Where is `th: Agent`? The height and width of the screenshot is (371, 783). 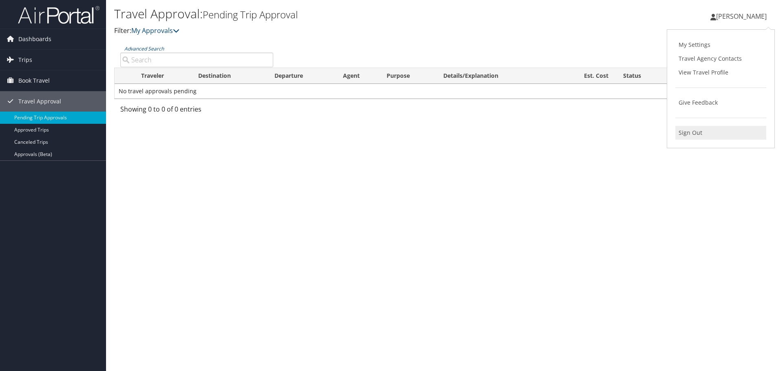 th: Agent is located at coordinates (357, 76).